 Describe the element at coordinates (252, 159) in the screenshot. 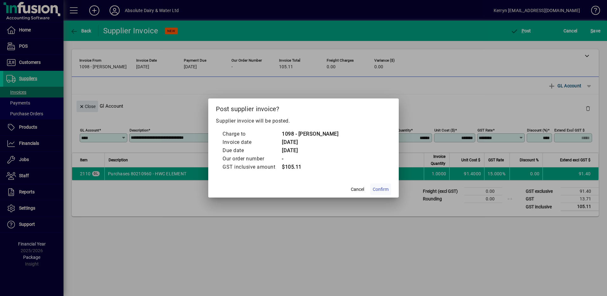

I see `td: Our order number` at that location.